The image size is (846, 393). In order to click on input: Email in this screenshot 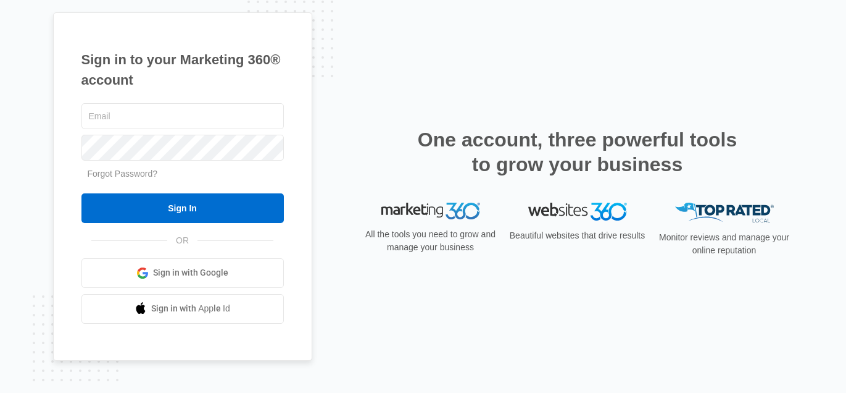, I will do `click(183, 116)`.